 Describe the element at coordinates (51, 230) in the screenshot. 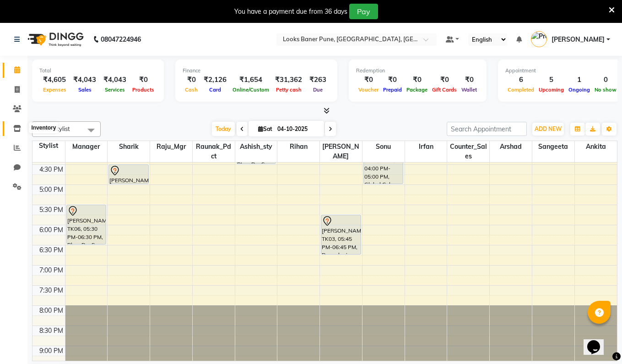

I see `div: 6:00 PM` at that location.